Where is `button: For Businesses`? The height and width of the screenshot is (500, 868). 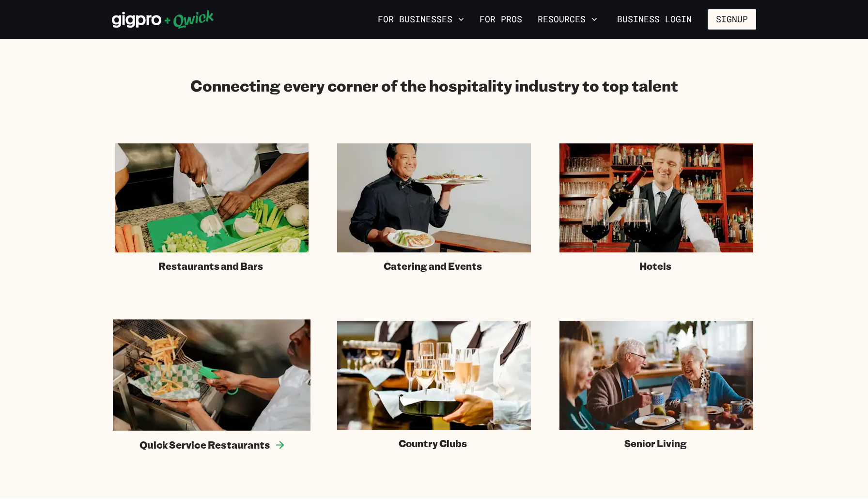
button: For Businesses is located at coordinates (421, 19).